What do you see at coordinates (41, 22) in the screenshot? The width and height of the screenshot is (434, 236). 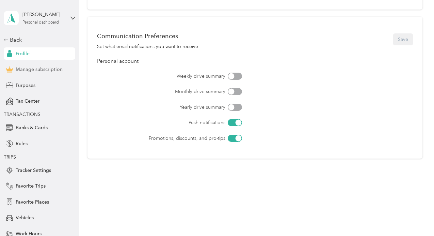 I see `div: Personal dashboard` at bounding box center [41, 22].